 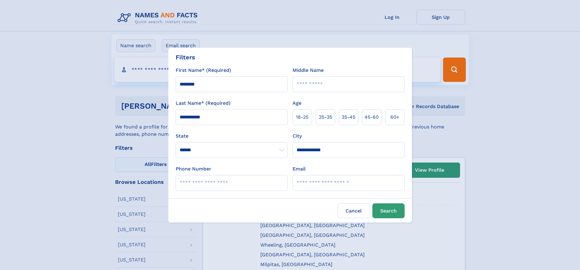 I want to click on label: First Name* (Required), so click(x=204, y=70).